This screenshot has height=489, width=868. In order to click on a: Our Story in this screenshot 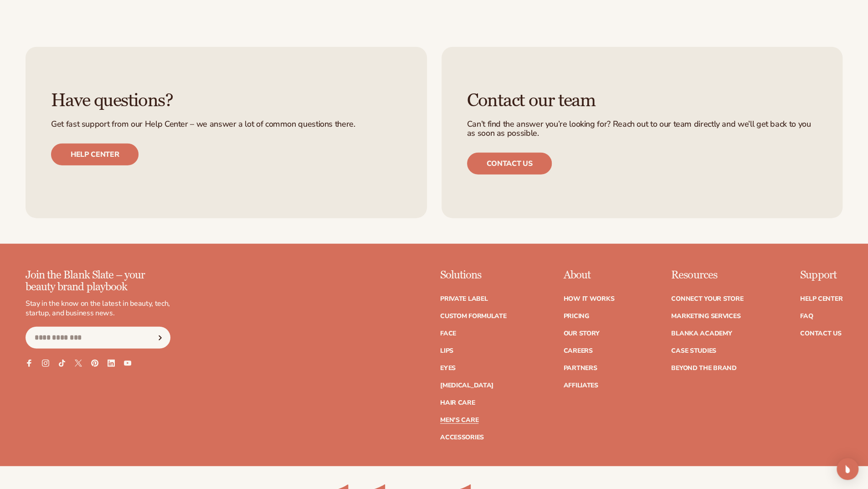, I will do `click(581, 334)`.